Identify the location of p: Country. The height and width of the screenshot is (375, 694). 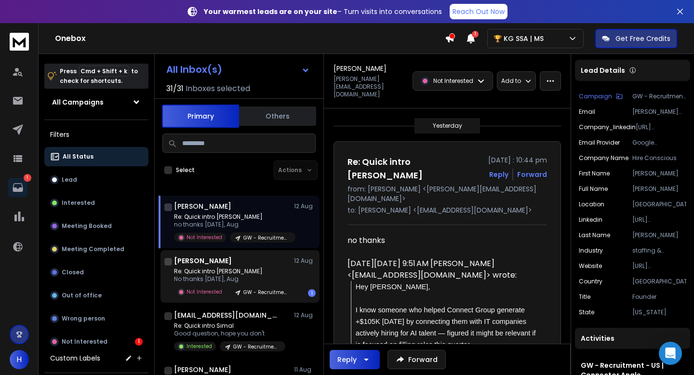
(590, 281).